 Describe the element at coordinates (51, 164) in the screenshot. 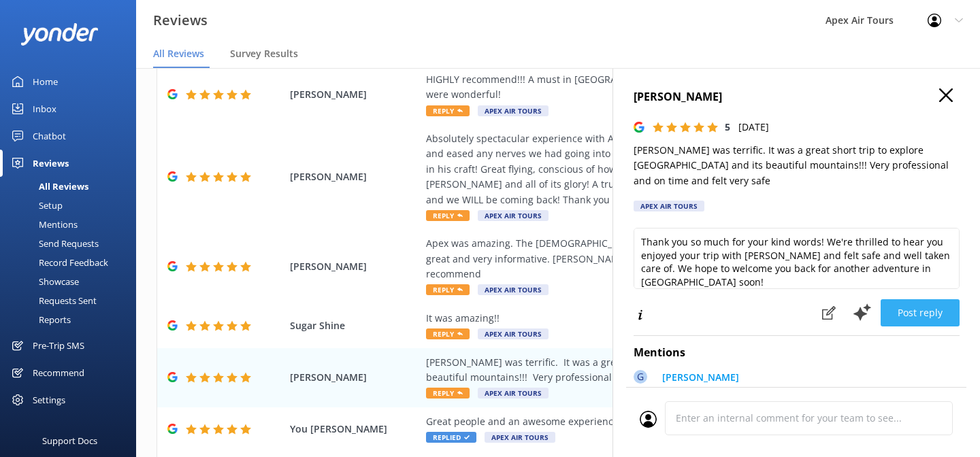

I see `div: Reviews` at that location.